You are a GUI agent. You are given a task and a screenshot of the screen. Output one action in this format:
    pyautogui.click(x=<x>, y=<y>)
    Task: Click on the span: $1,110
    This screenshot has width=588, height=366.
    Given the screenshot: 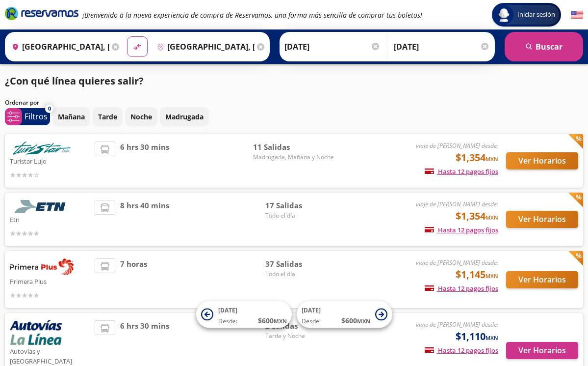 What is the action you would take?
    pyautogui.click(x=477, y=336)
    